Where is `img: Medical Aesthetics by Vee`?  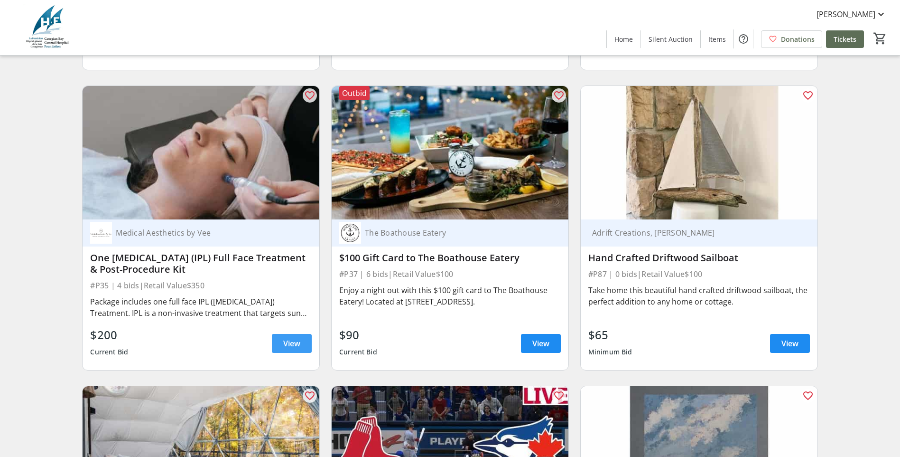
img: Medical Aesthetics by Vee is located at coordinates (101, 233).